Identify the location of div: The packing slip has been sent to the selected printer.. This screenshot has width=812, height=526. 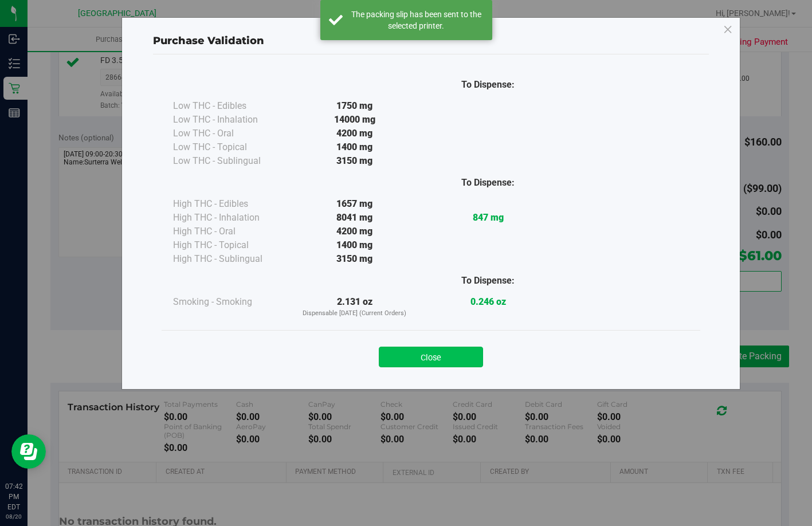
(416, 20).